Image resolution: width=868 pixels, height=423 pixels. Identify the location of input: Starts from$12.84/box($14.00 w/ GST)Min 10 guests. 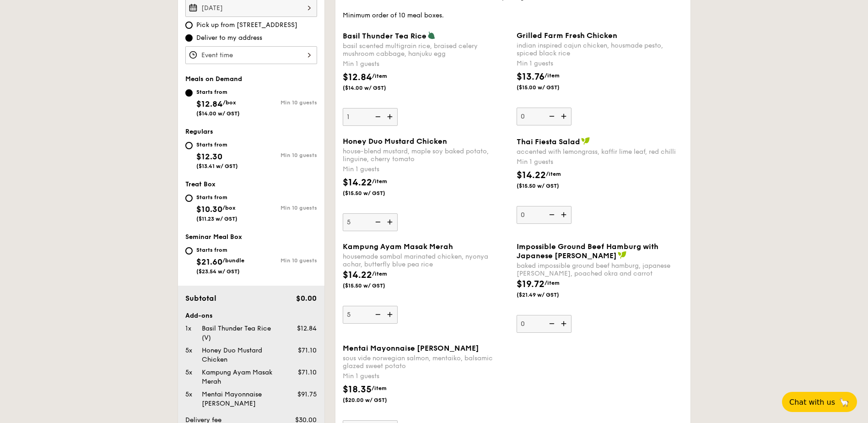
(189, 93).